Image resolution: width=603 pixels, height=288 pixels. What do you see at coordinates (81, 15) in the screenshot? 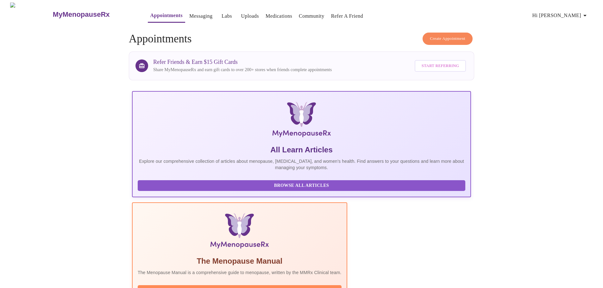
I see `h3: MyMenopauseRx` at bounding box center [81, 15].